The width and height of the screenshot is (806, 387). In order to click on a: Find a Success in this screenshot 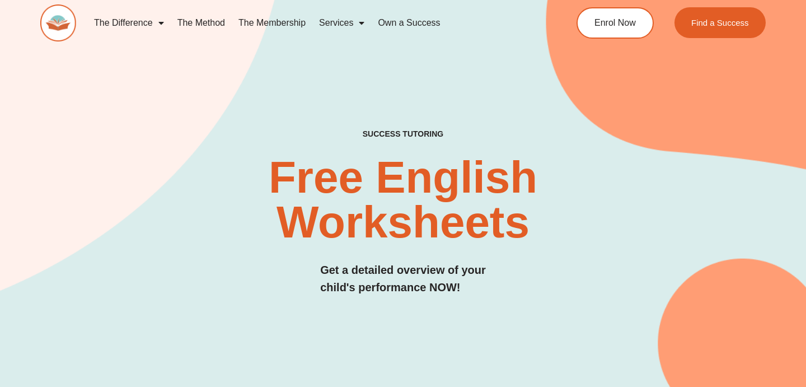, I will do `click(720, 22)`.